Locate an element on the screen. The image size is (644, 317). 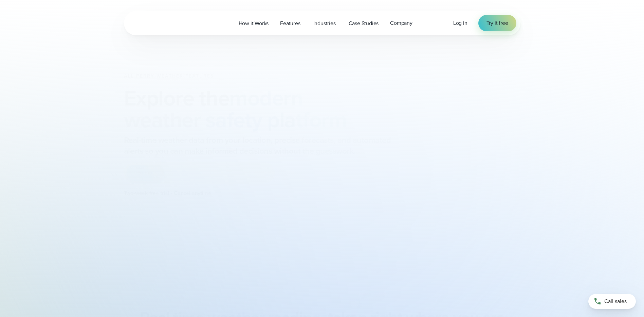
span: Call sales is located at coordinates (616, 301).